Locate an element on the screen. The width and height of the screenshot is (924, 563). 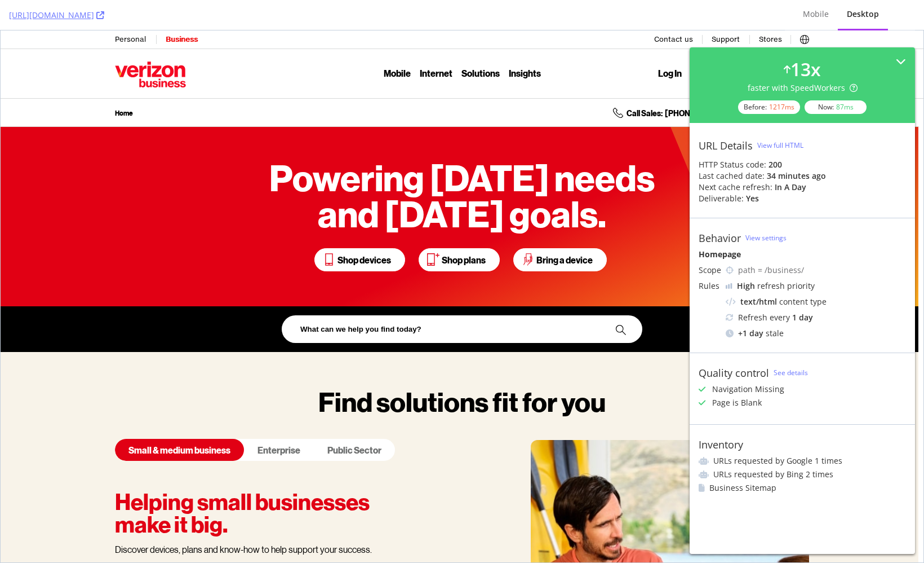
div: Mobile is located at coordinates (816, 14).